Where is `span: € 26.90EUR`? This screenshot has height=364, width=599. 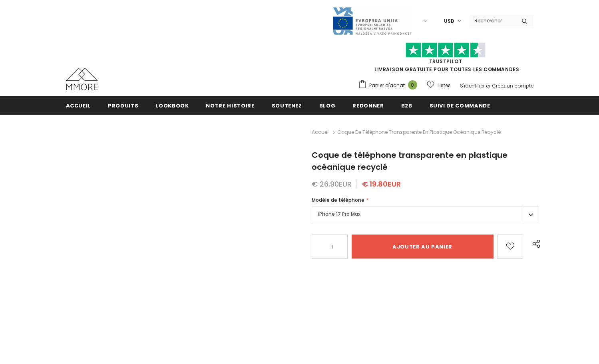 span: € 26.90EUR is located at coordinates (332, 184).